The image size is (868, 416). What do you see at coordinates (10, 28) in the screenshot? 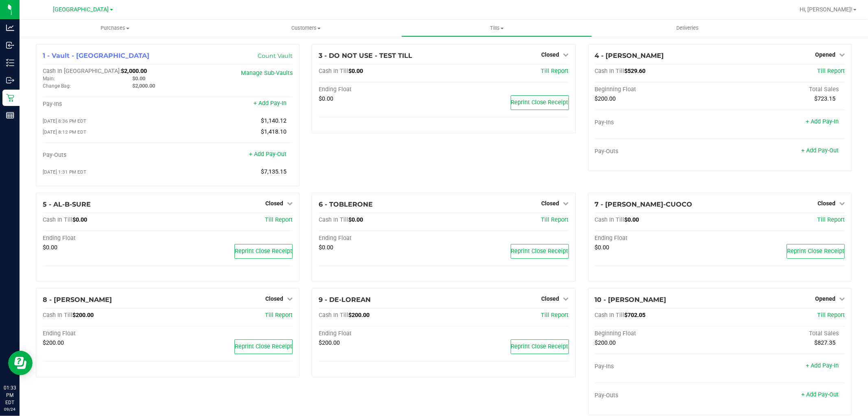
I see `inline-svg: Analytics` at bounding box center [10, 28].